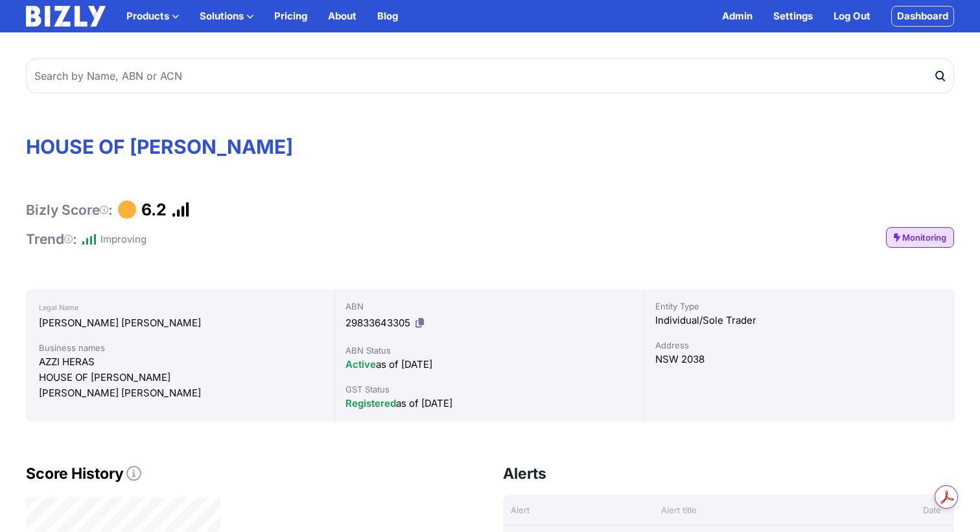 This screenshot has width=980, height=532. What do you see at coordinates (799, 359) in the screenshot?
I see `div: NSW 2038` at bounding box center [799, 359].